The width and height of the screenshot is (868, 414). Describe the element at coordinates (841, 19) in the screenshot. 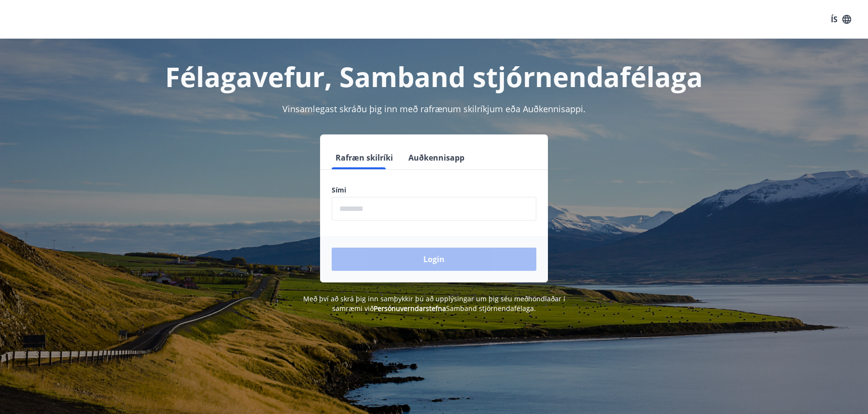

I see `button: ÍS` at that location.